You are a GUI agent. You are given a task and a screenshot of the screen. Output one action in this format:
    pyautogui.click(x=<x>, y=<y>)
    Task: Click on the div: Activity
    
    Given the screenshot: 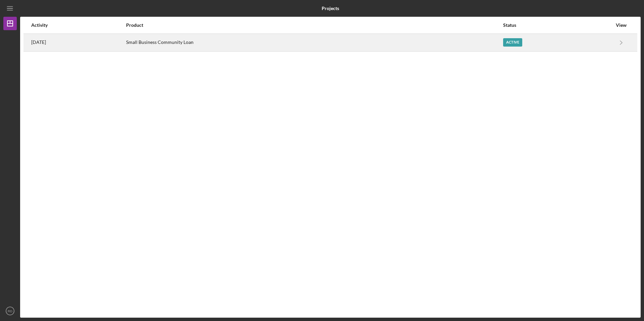 What is the action you would take?
    pyautogui.click(x=78, y=25)
    